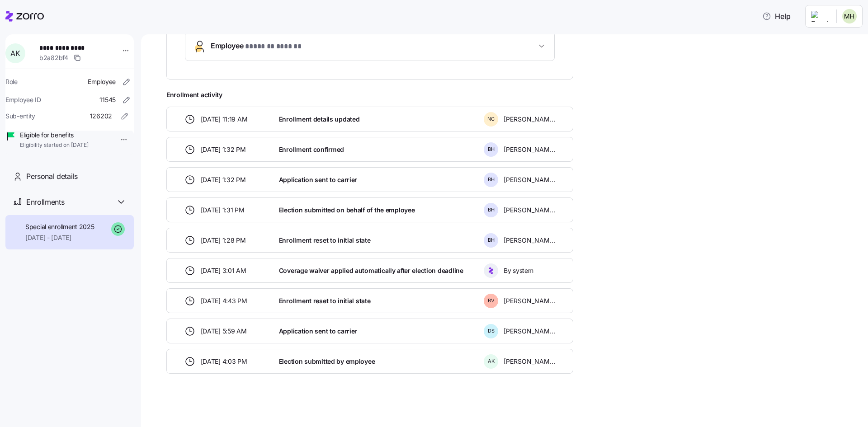  I want to click on span: Enrollments, so click(45, 202).